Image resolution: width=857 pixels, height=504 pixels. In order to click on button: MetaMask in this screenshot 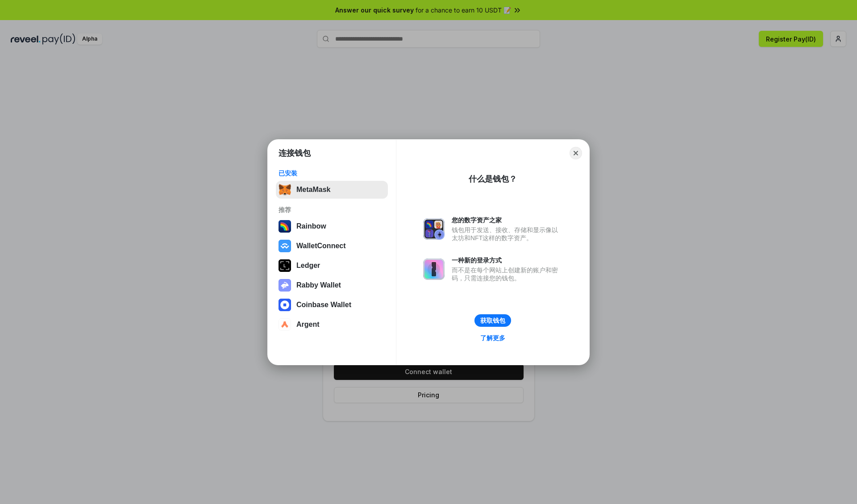, I will do `click(331, 190)`.